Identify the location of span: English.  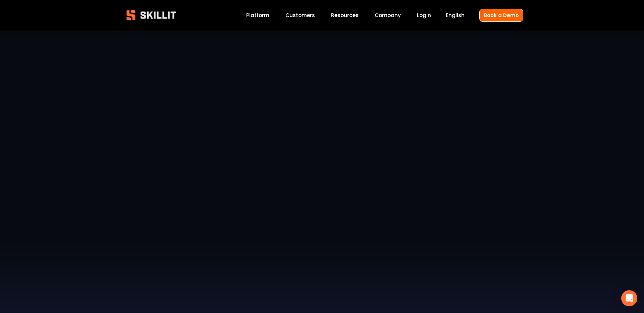
(455, 15).